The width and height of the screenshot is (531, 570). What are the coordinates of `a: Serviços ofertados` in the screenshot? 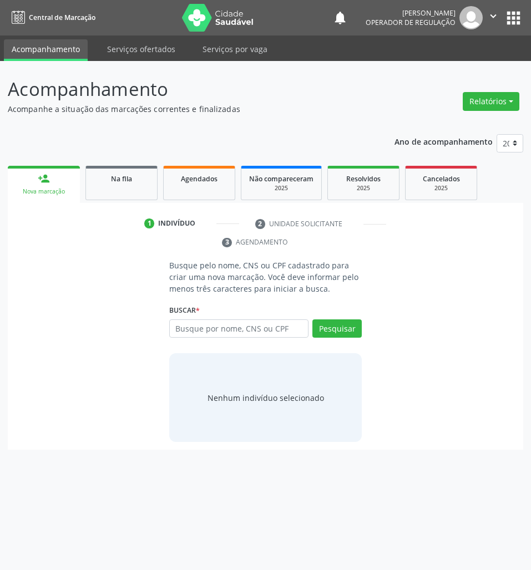 It's located at (141, 49).